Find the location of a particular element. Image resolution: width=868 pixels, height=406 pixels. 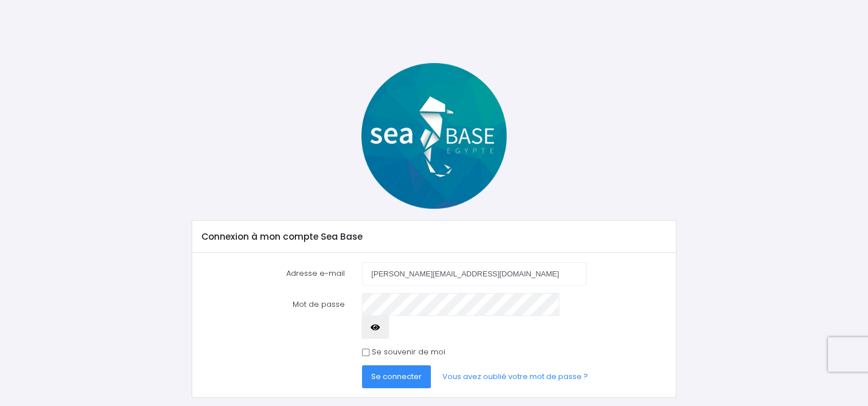

label: Adresse e-mail is located at coordinates (273, 274).